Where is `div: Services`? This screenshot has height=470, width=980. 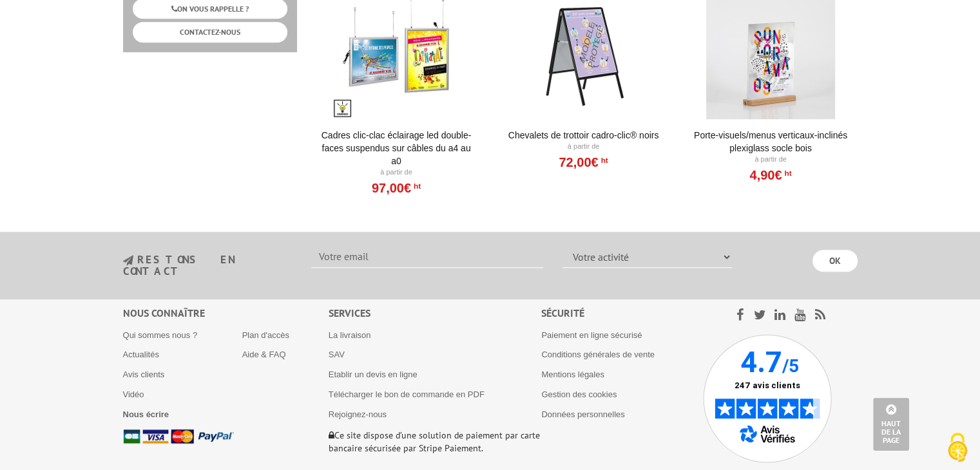 div: Services is located at coordinates (435, 313).